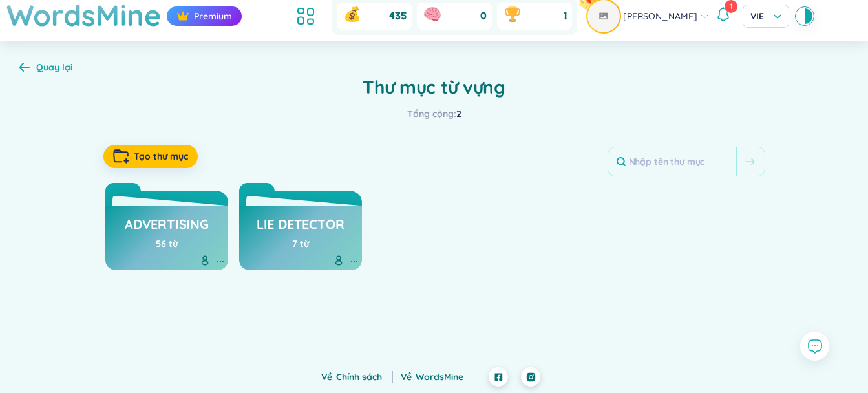 The image size is (868, 393). Describe the element at coordinates (167, 243) in the screenshot. I see `div: 56 từ` at that location.